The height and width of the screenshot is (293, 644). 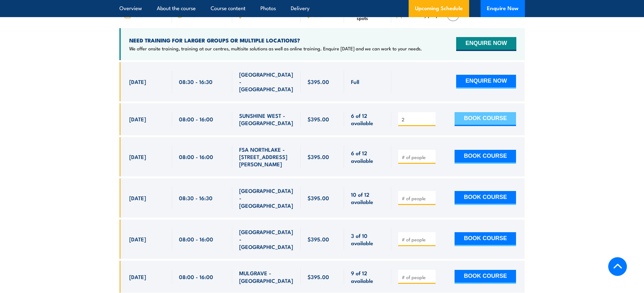 What do you see at coordinates (368, 239) in the screenshot?
I see `span: 3 of 10 available` at bounding box center [368, 239].